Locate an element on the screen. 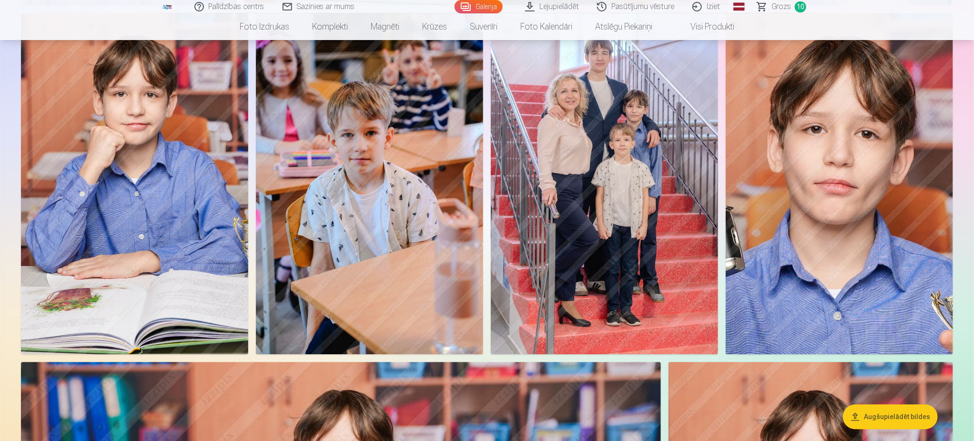  a: Visi produkti is located at coordinates (705, 27).